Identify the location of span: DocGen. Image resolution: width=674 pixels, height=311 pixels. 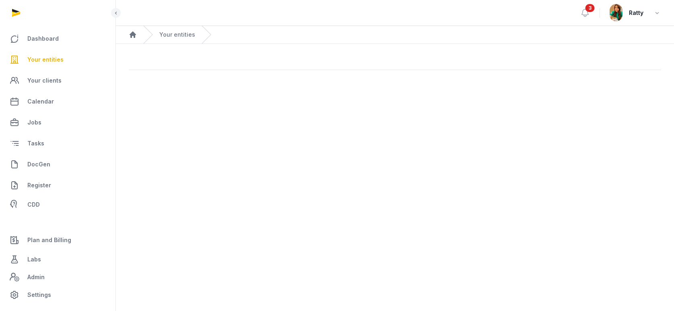
(39, 164).